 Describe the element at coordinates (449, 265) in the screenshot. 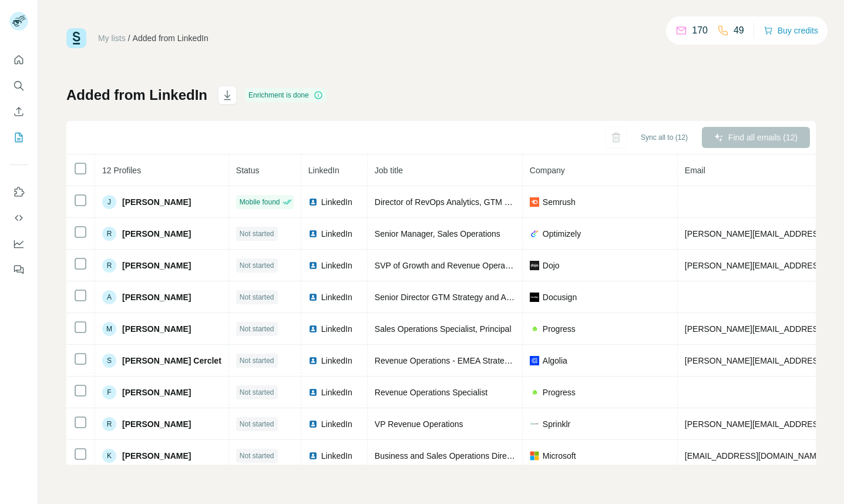

I see `span: SVP of Growth and Revenue Operations` at that location.